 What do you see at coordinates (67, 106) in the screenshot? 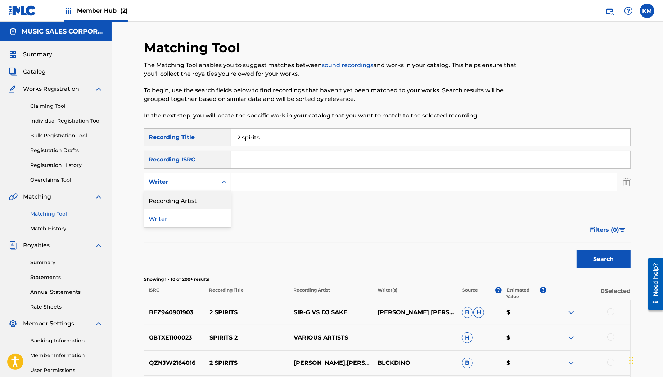
I see `a: Claiming Tool` at bounding box center [67, 106].